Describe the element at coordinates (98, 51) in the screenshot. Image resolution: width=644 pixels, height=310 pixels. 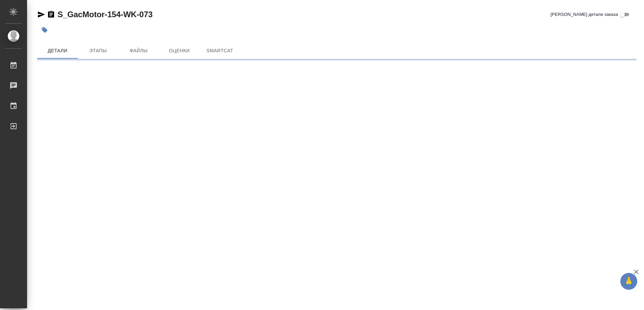
I see `span: Этапы` at that location.